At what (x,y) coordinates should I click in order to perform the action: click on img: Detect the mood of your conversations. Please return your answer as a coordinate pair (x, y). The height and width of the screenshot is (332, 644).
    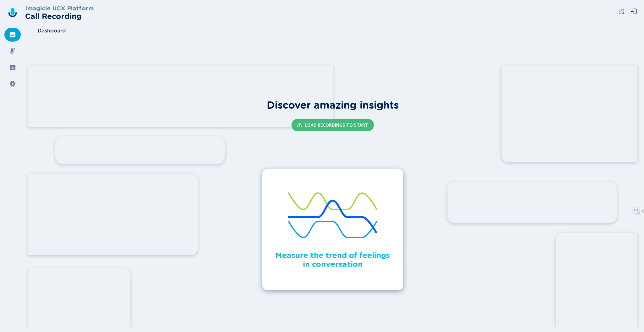
    Looking at the image, I should click on (332, 216).